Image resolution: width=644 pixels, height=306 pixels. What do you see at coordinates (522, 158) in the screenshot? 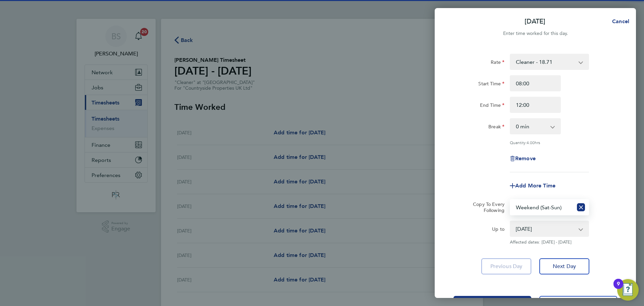
I see `button: Remove` at bounding box center [522, 158].